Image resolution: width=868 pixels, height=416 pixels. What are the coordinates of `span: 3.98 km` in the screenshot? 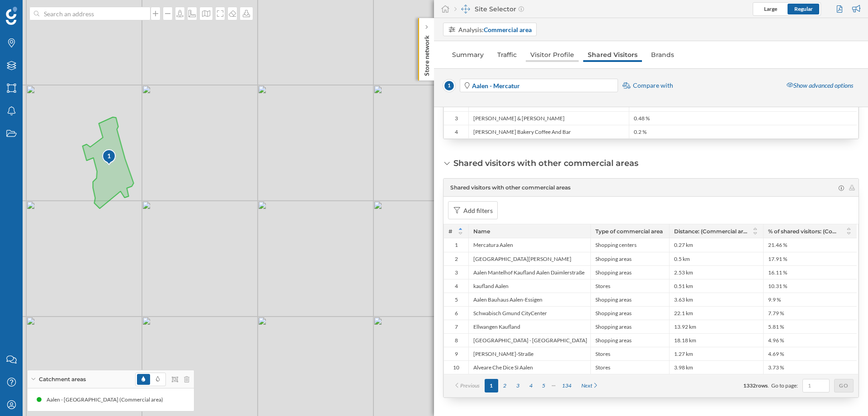 It's located at (684, 368).